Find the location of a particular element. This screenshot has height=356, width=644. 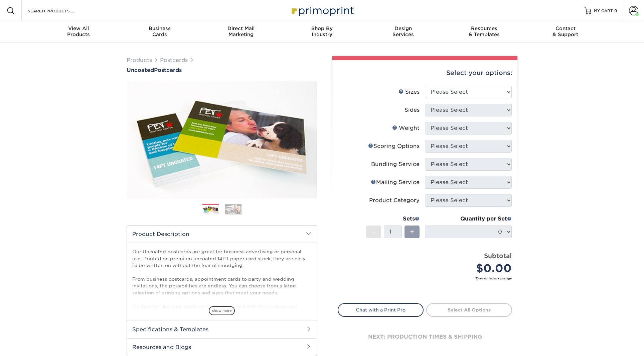

h2: Product Description is located at coordinates (222, 234).